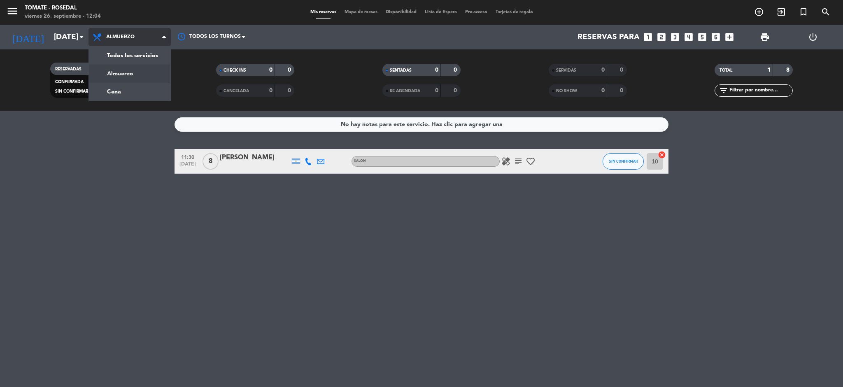  What do you see at coordinates (567, 91) in the screenshot?
I see `span: NO SHOW` at bounding box center [567, 91].